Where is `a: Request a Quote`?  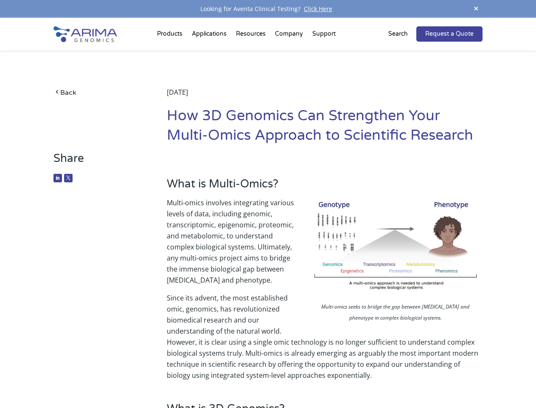
a: Request a Quote is located at coordinates (450, 34).